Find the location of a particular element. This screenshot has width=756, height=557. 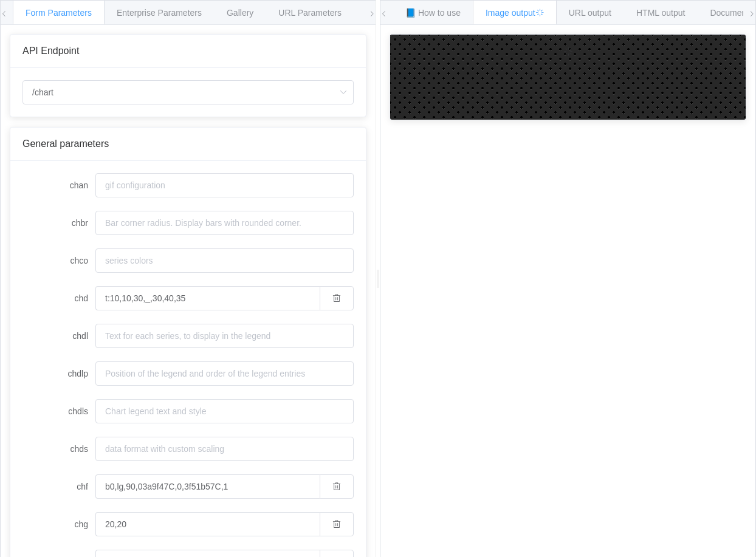

input: Solid or dotted grid lines is located at coordinates (207, 524).